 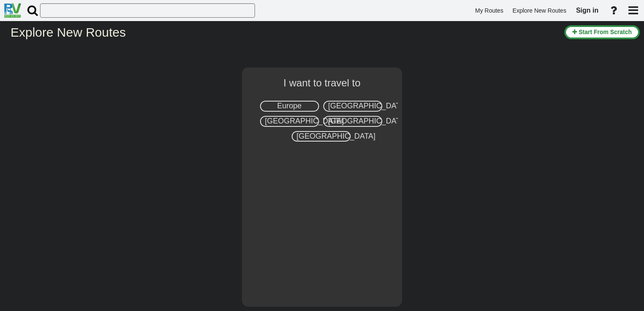 What do you see at coordinates (540, 10) in the screenshot?
I see `span: Explore New Routes` at bounding box center [540, 10].